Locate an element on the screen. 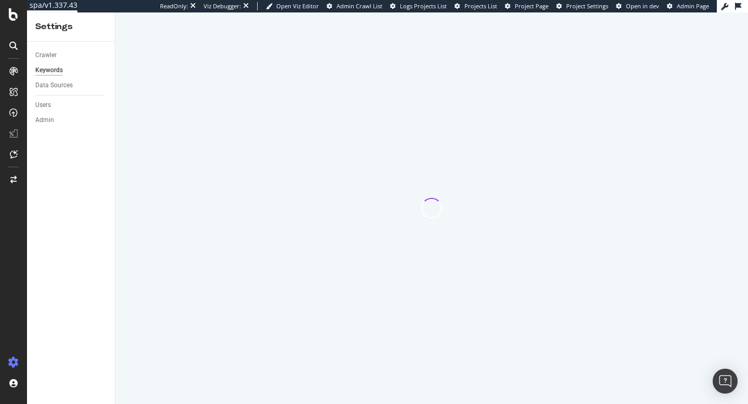 This screenshot has width=748, height=404. a: Projects List is located at coordinates (476, 6).